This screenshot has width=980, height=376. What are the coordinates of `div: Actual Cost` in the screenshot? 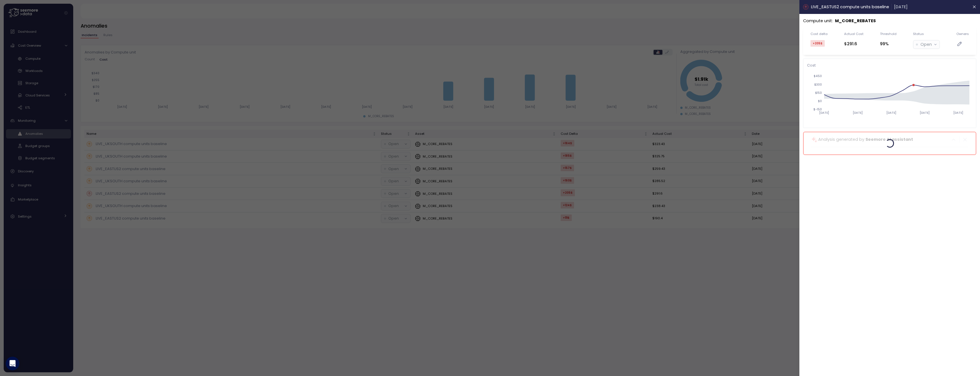 It's located at (854, 34).